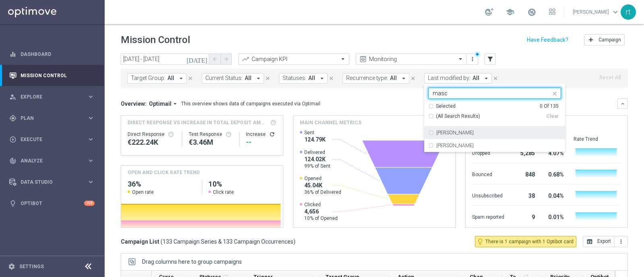  What do you see at coordinates (449, 78) in the screenshot?
I see `span: Last modified by:` at bounding box center [449, 78].